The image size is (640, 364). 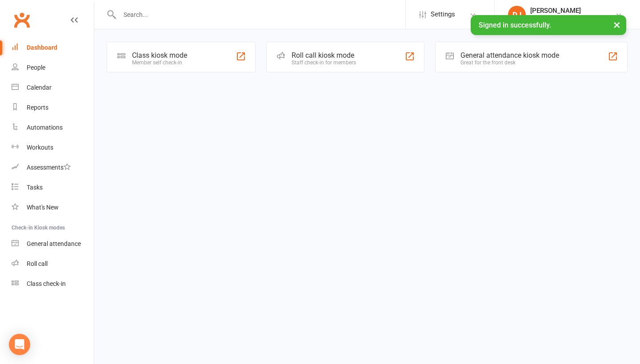 What do you see at coordinates (42, 48) in the screenshot?
I see `div: Dashboard` at bounding box center [42, 48].